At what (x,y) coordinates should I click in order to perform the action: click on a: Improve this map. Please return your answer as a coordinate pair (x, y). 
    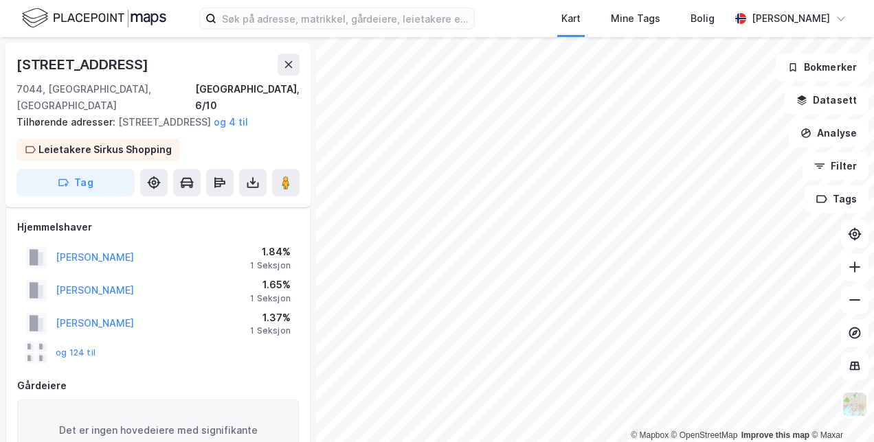
    Looking at the image, I should click on (775, 436).